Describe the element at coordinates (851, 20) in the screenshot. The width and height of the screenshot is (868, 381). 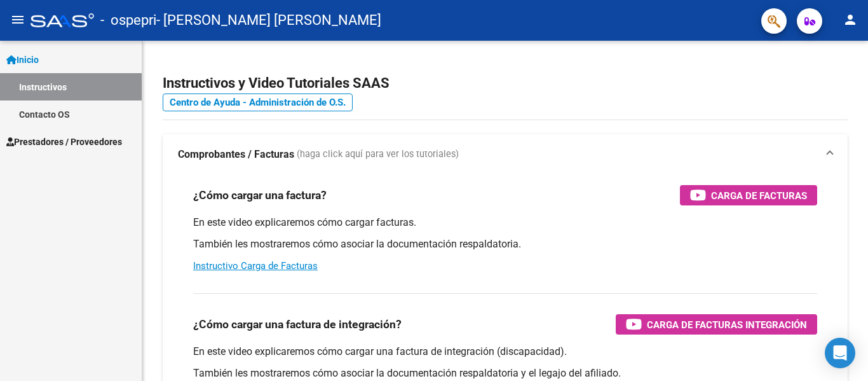
I see `mat-icon: person` at that location.